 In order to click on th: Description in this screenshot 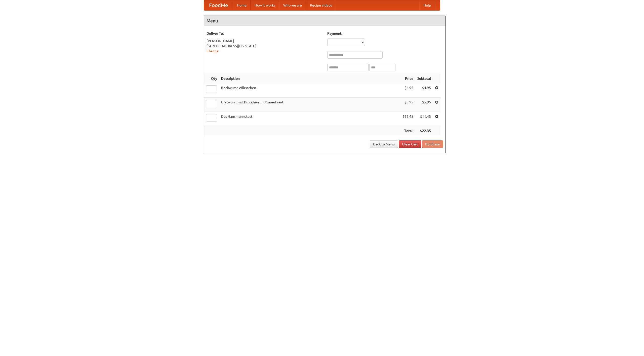, I will do `click(309, 79)`.